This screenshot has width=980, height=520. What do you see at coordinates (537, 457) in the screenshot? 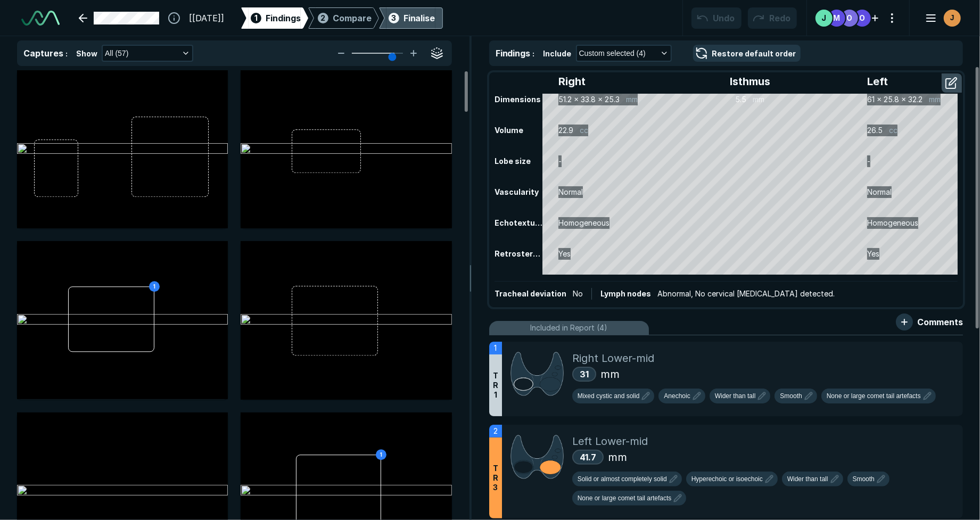
I see `img: 2oY4n4AAAAGSURBVAMAdbm3FeZVIssAAAAASUVORK5CYII=` at bounding box center [537, 457].